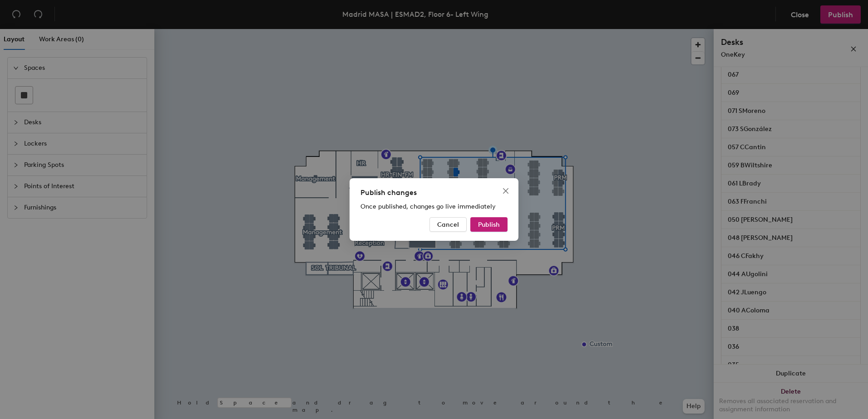 Image resolution: width=868 pixels, height=419 pixels. What do you see at coordinates (506, 191) in the screenshot?
I see `button: Close` at bounding box center [506, 191].